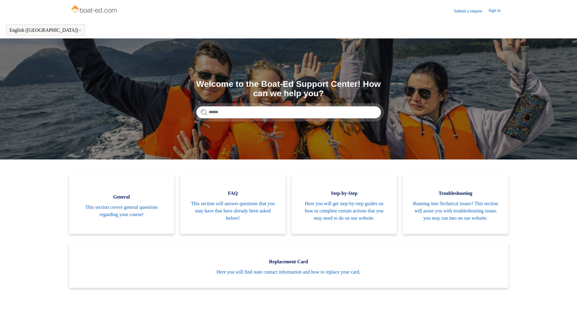  Describe the element at coordinates (456, 211) in the screenshot. I see `span: Running into Technical issues? This section will assist you with troubleshooting issues you may r...` at that location.